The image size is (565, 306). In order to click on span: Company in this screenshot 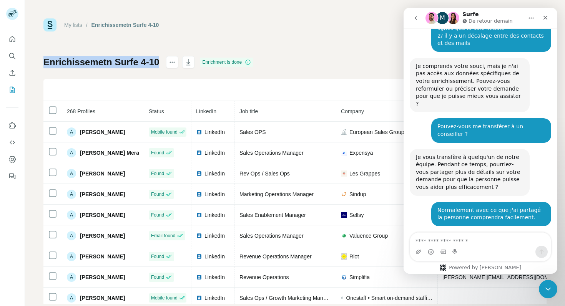, I will do `click(352, 111)`.